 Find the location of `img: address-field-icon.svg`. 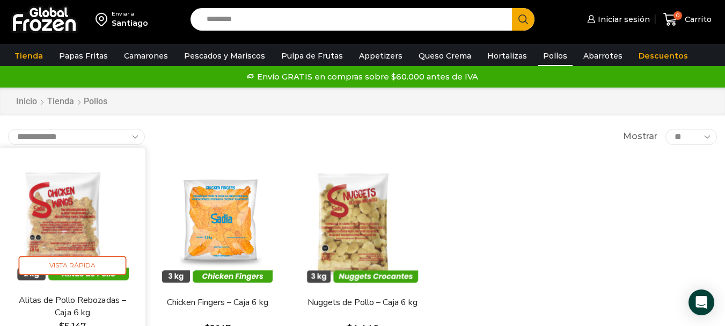

img: address-field-icon.svg is located at coordinates (104, 19).